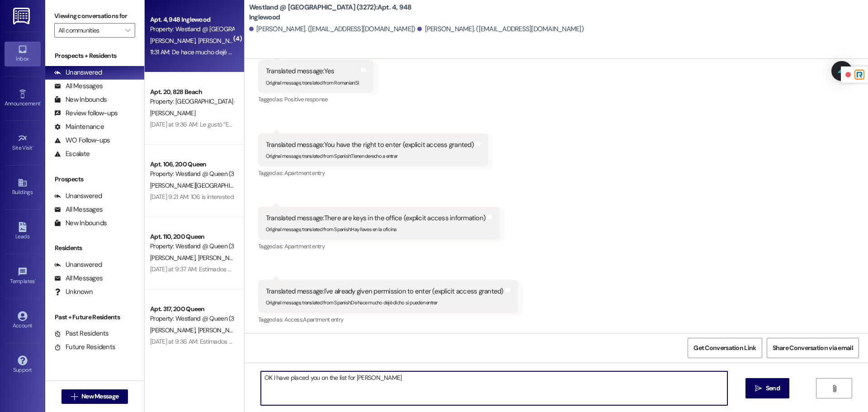  Describe the element at coordinates (23, 142) in the screenshot. I see `a: Site Visit •` at that location.